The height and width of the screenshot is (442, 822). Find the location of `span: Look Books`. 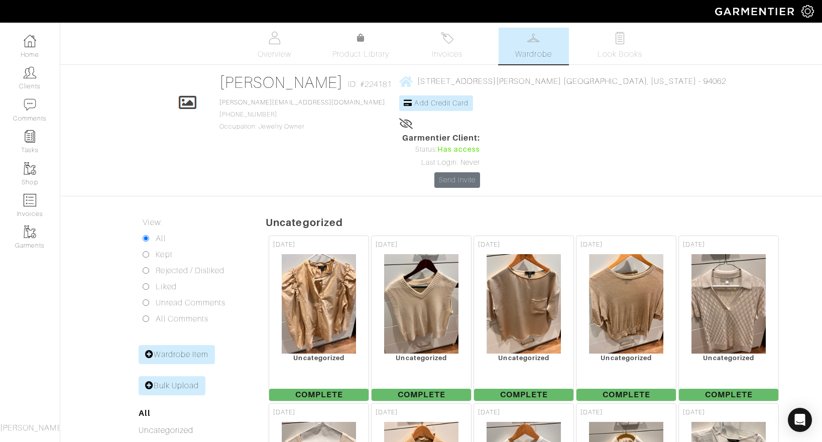

span: Look Books is located at coordinates (620, 54).